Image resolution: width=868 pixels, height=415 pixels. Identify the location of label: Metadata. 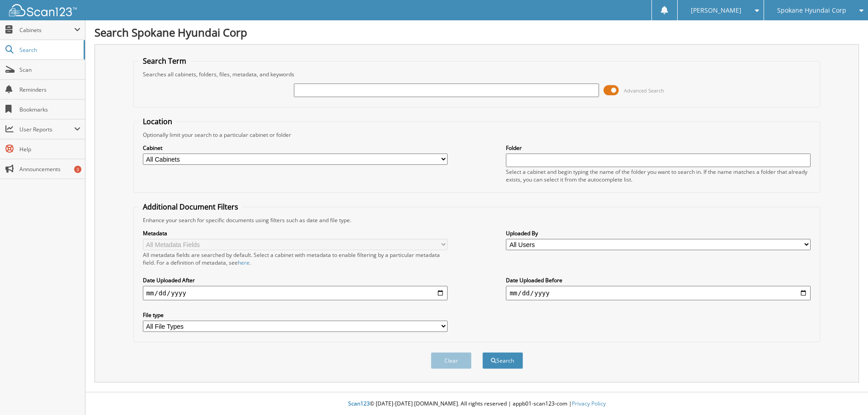
(296, 233).